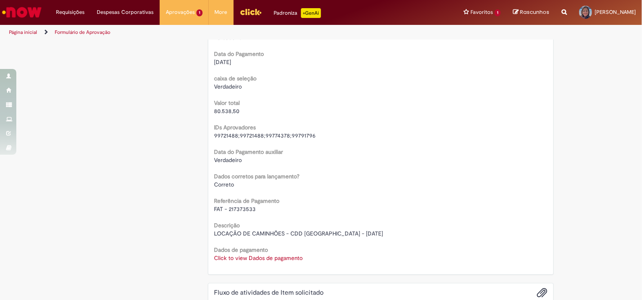 The height and width of the screenshot is (300, 642). Describe the element at coordinates (247, 201) in the screenshot. I see `b: Referência de Pagamento` at that location.